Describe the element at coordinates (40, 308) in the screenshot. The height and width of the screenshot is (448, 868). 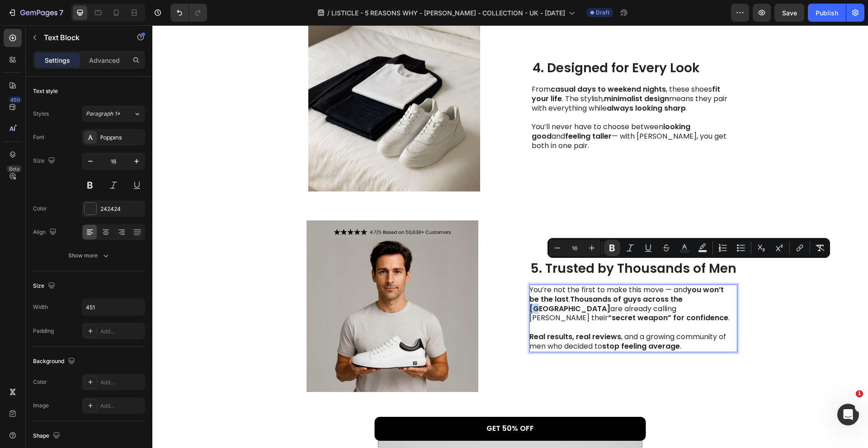
I see `div: Width` at that location.